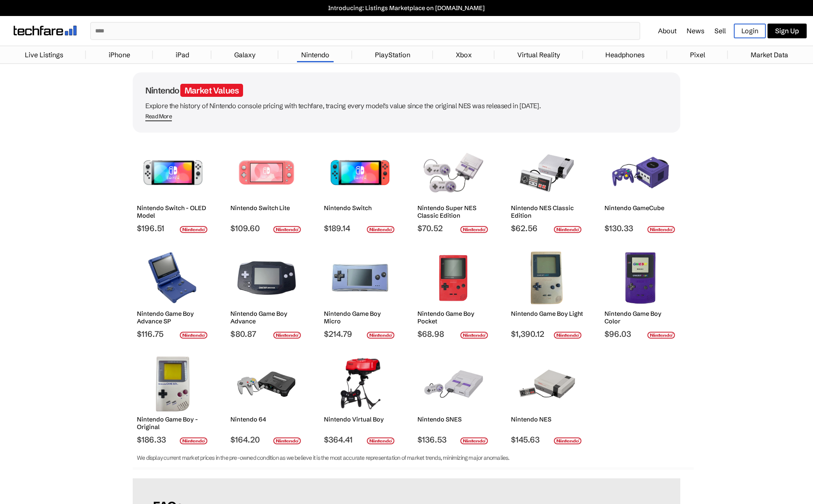  Describe the element at coordinates (158, 116) in the screenshot. I see `div: Read More` at that location.